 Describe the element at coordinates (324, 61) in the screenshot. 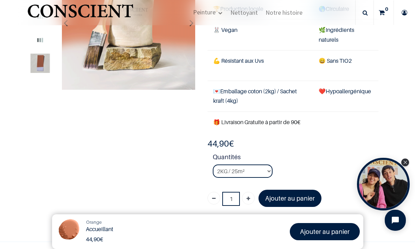

I see `span: 😄 S` at that location.